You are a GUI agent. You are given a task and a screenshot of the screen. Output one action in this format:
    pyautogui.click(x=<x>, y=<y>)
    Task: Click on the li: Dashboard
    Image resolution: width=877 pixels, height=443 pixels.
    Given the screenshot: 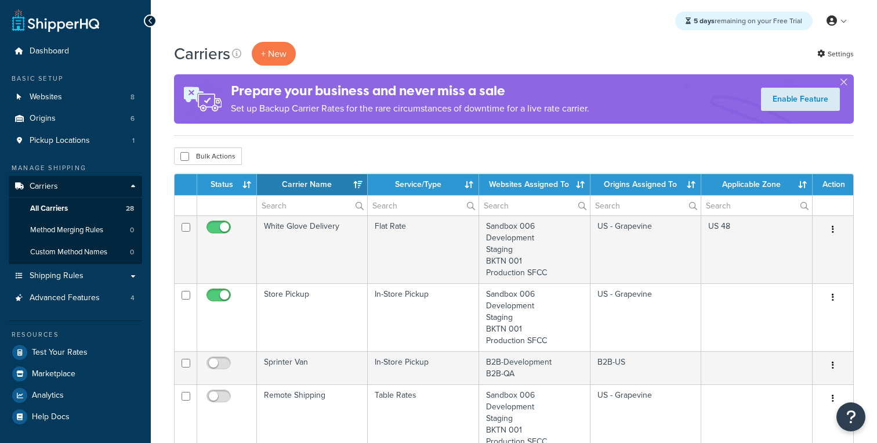 What is the action you would take?
    pyautogui.click(x=75, y=51)
    